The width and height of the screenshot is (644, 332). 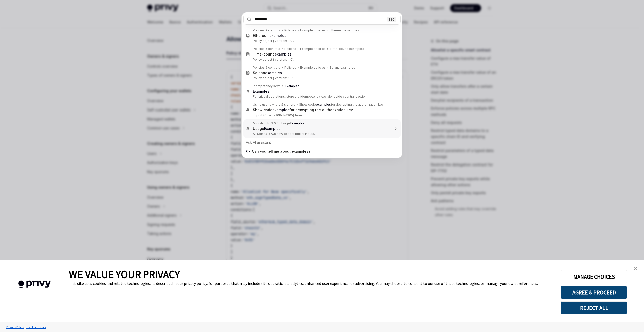 What do you see at coordinates (594, 277) in the screenshot?
I see `button: MANAGE CHOICES` at bounding box center [594, 277].